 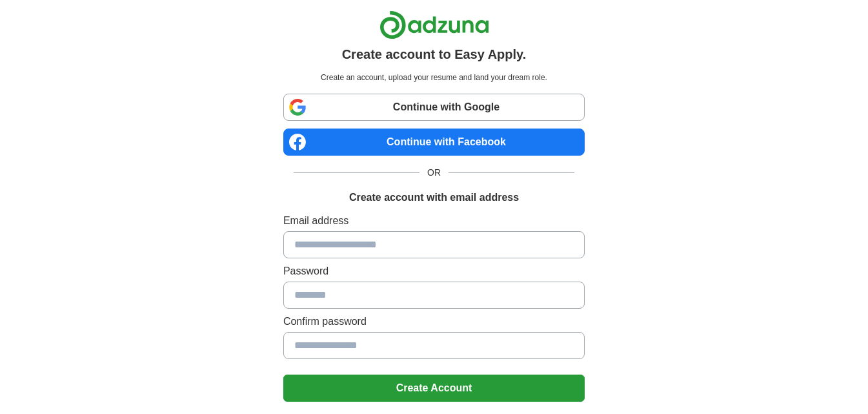 I want to click on span: OR, so click(x=433, y=172).